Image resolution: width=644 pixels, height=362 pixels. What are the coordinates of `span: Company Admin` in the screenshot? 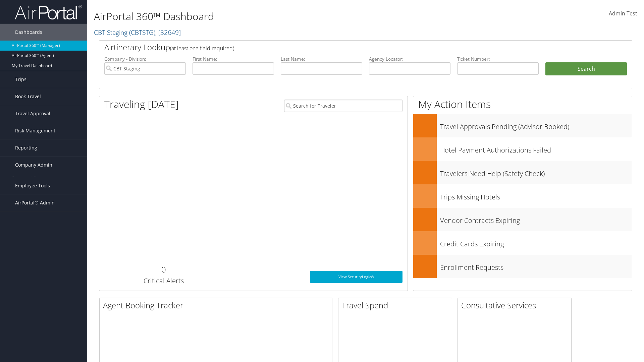 It's located at (33, 165).